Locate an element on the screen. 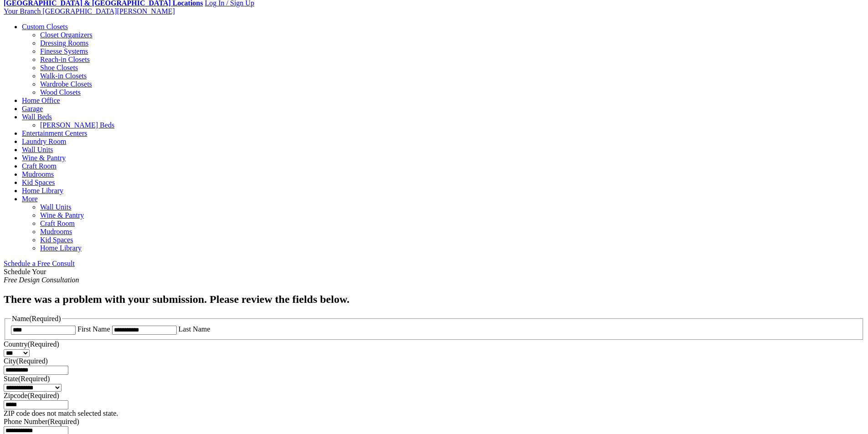  a: Schedule a Free Consult (opens a dropdown menu) is located at coordinates (39, 263).